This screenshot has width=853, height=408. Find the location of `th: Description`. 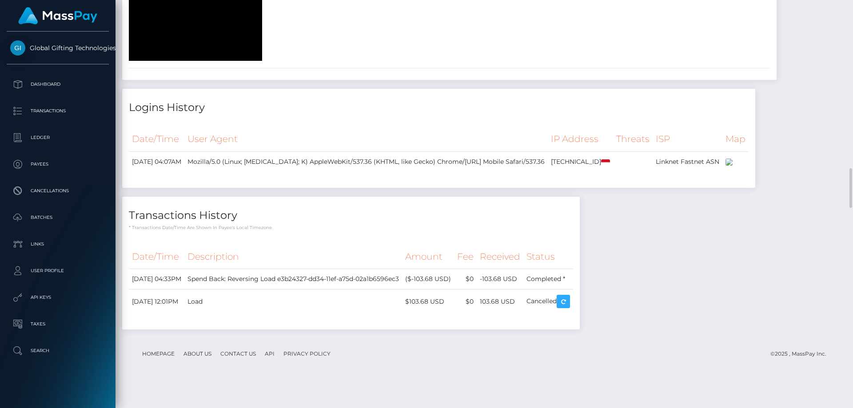

th: Description is located at coordinates (293, 257).